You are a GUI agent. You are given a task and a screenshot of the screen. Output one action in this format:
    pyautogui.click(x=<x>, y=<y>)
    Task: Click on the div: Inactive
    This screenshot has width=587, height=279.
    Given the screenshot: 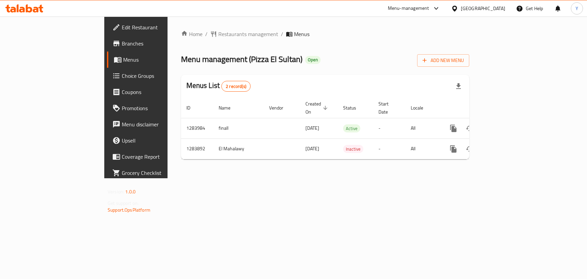 What is the action you would take?
    pyautogui.click(x=353, y=149)
    